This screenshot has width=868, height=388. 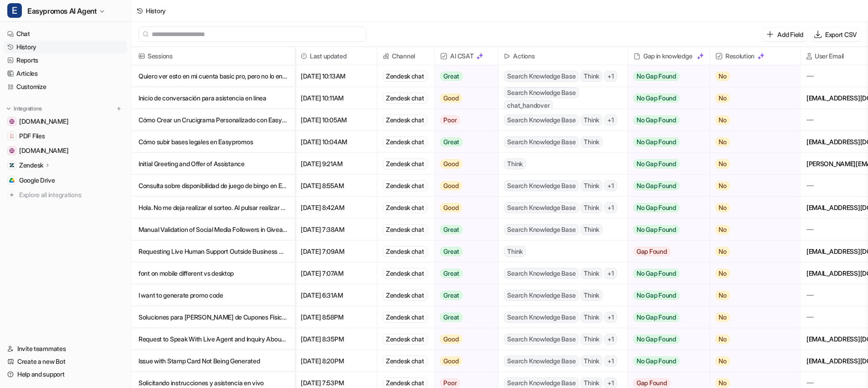 What do you see at coordinates (213, 98) in the screenshot?
I see `p: Inicio de conversación para asistencia en línea` at bounding box center [213, 98].